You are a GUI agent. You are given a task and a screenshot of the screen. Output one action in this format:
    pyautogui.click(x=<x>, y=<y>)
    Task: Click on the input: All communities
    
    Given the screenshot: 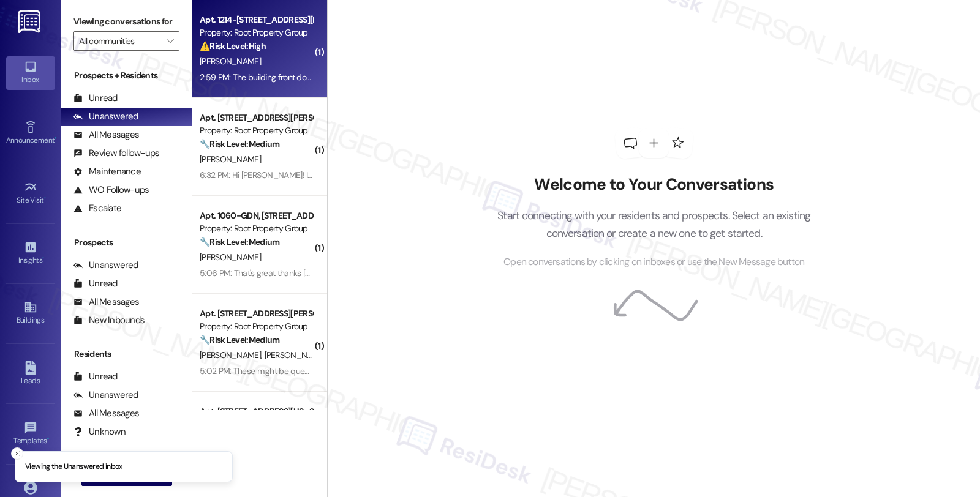 What is the action you would take?
    pyautogui.click(x=119, y=41)
    